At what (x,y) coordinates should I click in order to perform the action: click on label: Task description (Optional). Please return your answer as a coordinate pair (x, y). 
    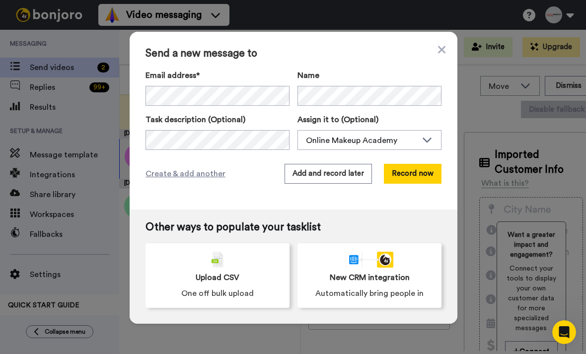
    Looking at the image, I should click on (218, 120).